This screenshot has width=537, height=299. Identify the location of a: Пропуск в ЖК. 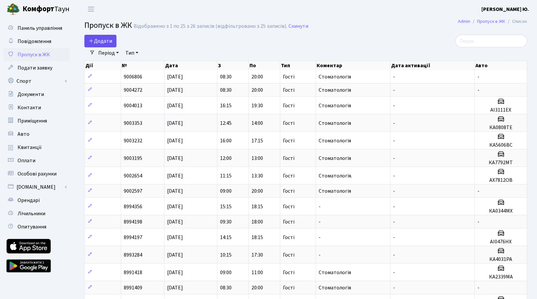
(491, 21).